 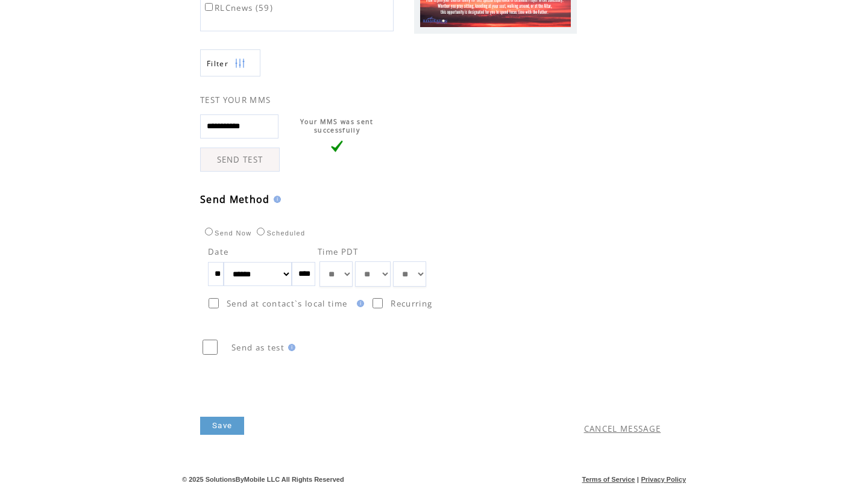 I want to click on span: Your MMS was sent successfully, so click(x=337, y=126).